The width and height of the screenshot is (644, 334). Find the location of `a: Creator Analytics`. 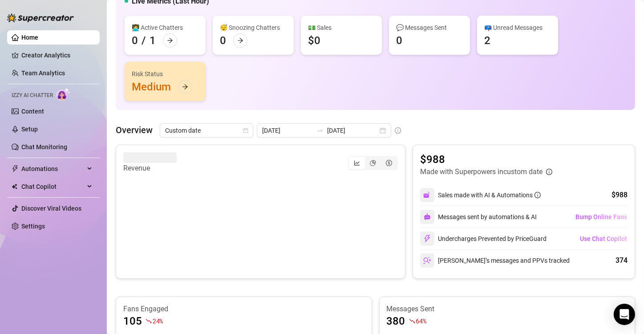

a: Creator Analytics is located at coordinates (57, 56).